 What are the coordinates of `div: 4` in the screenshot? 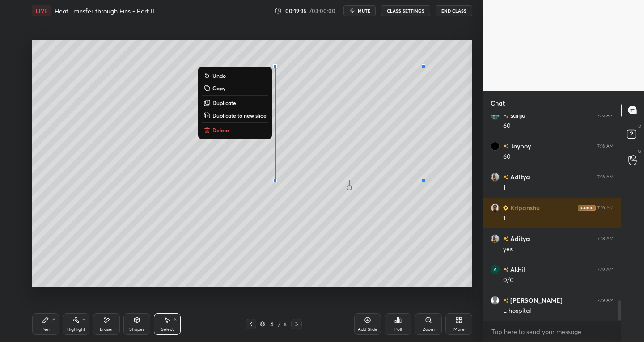 It's located at (272, 324).